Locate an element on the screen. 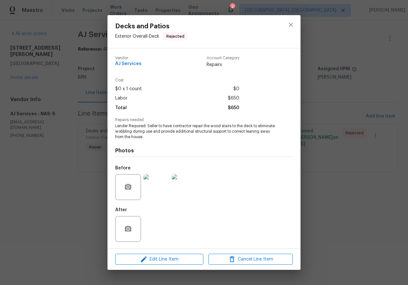 This screenshot has width=408, height=285. span: Cancel Line Item is located at coordinates (251, 259).